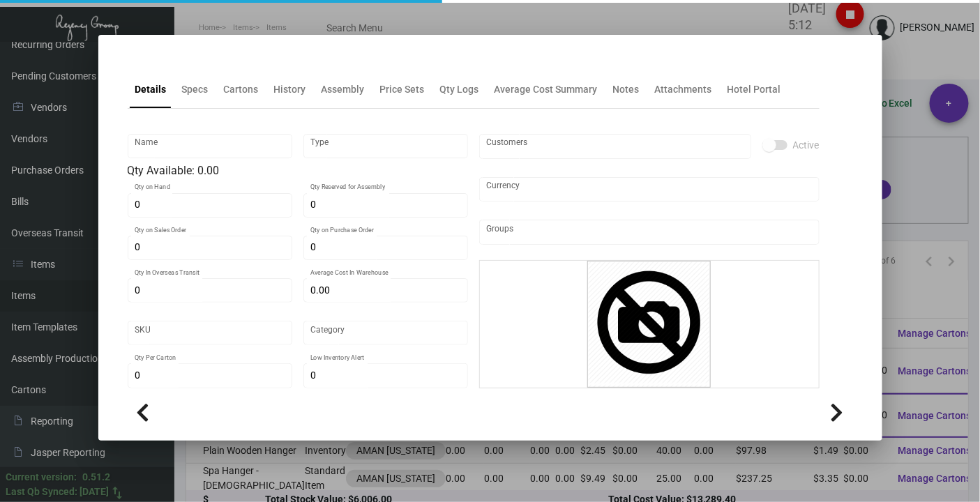 This screenshot has width=980, height=502. What do you see at coordinates (151, 89) in the screenshot?
I see `div: Details` at bounding box center [151, 89].